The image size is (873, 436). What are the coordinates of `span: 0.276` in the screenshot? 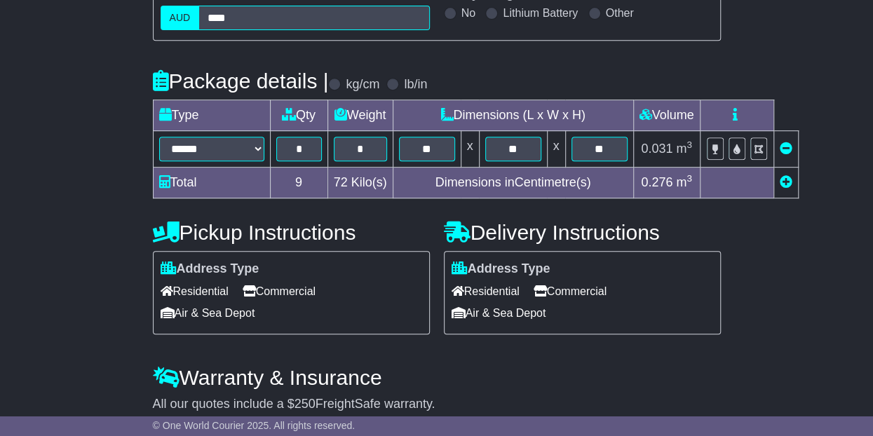 It's located at (656, 182).